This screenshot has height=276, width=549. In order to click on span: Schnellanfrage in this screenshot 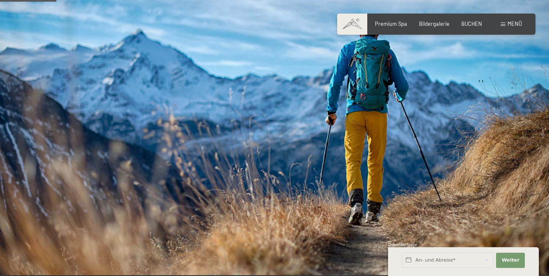, I will do `click(402, 245)`.